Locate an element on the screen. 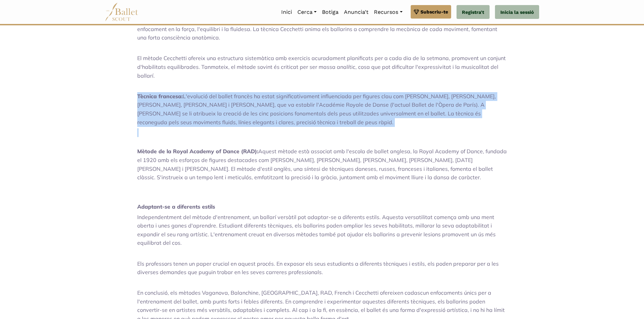 This screenshot has height=319, width=644. font: Independentment del mètode d'entrenament, un ballarí versàtil pot adaptar-se a diferents estils. ... is located at coordinates (316, 230).